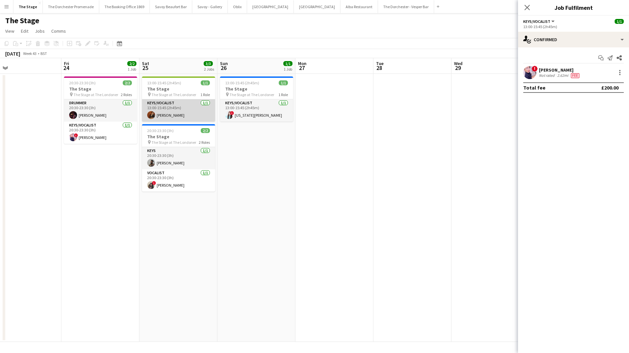 The height and width of the screenshot is (353, 629). Describe the element at coordinates (171, 7) in the screenshot. I see `button: Savoy Beaufort Bar` at that location.